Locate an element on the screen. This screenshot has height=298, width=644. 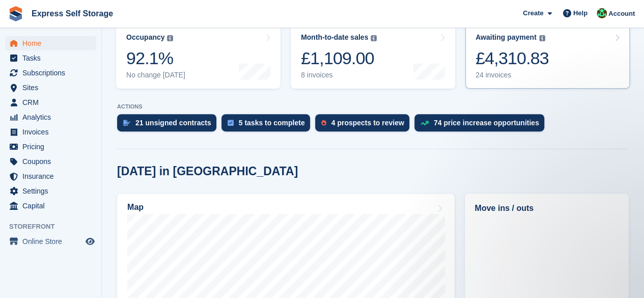
div: 21 unsigned contracts is located at coordinates (173, 123).